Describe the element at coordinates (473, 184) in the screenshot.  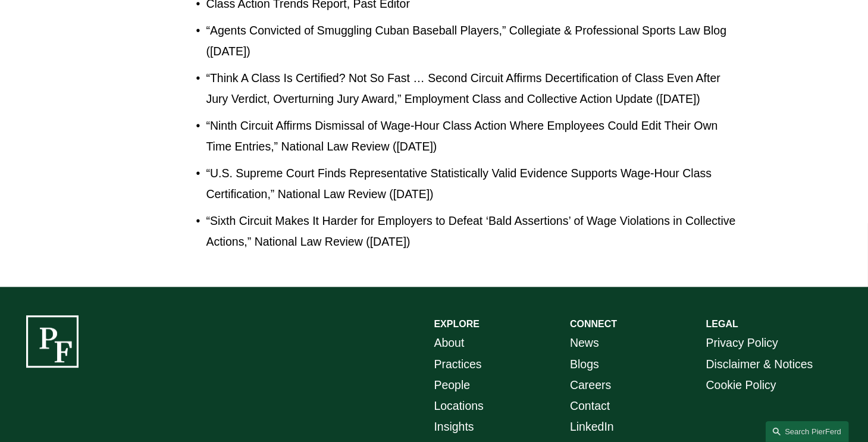
I see `p: “U.S. Supreme Court Finds Representative Statistically Valid Evidence Supports Wage-Hour Class Ce...` at that location.